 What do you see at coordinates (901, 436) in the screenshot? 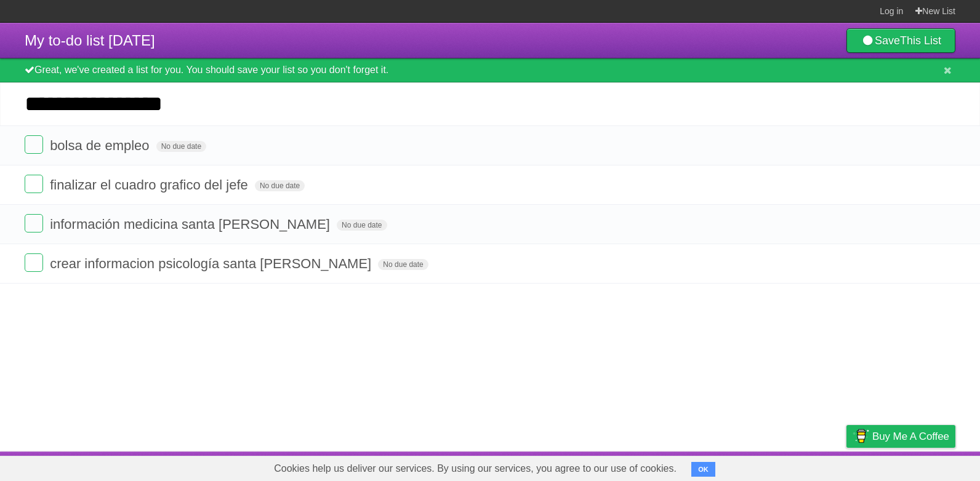
I see `a: Buy me a coffee` at bounding box center [901, 436].